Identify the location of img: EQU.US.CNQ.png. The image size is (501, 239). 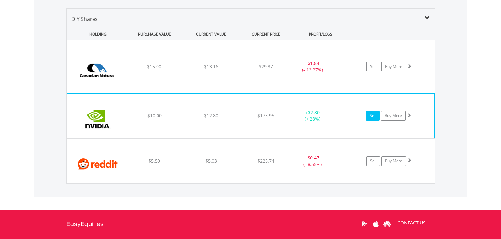
(98, 70).